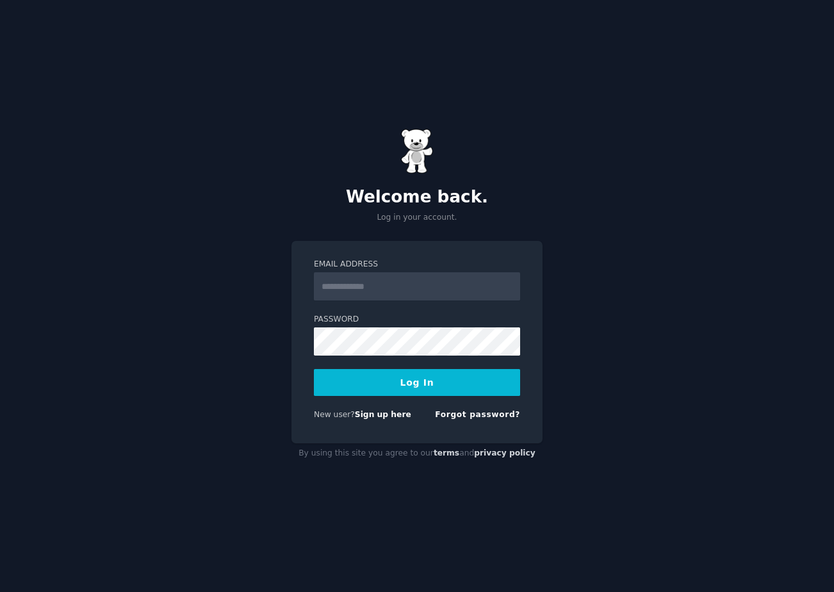 This screenshot has width=834, height=592. I want to click on img: Gummy Bear, so click(417, 151).